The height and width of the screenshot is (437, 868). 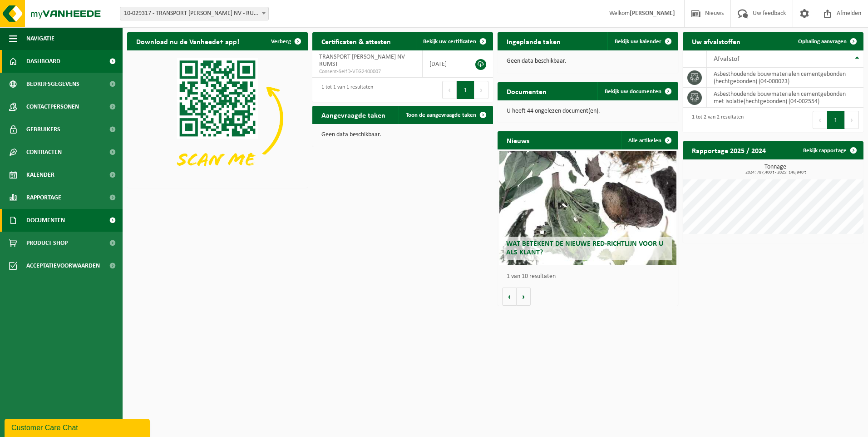 I want to click on h3: Tonnage, so click(x=775, y=169).